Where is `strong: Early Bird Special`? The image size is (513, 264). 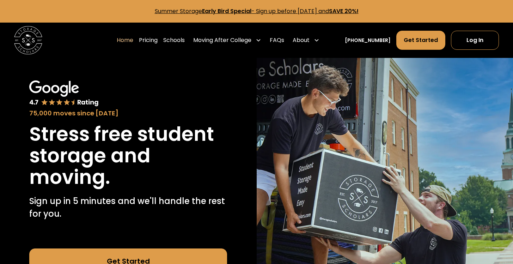 strong: Early Bird Special is located at coordinates (227, 11).